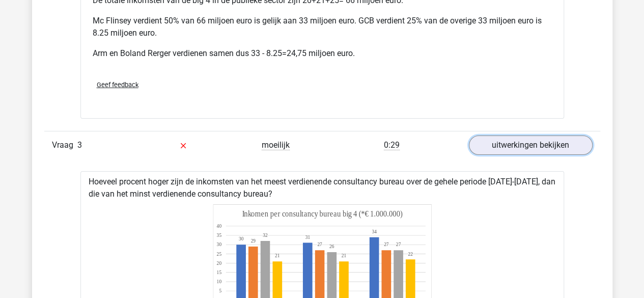 The image size is (644, 298). What do you see at coordinates (310, 255) in the screenshot?
I see `tspan: 2121` at bounding box center [310, 255].